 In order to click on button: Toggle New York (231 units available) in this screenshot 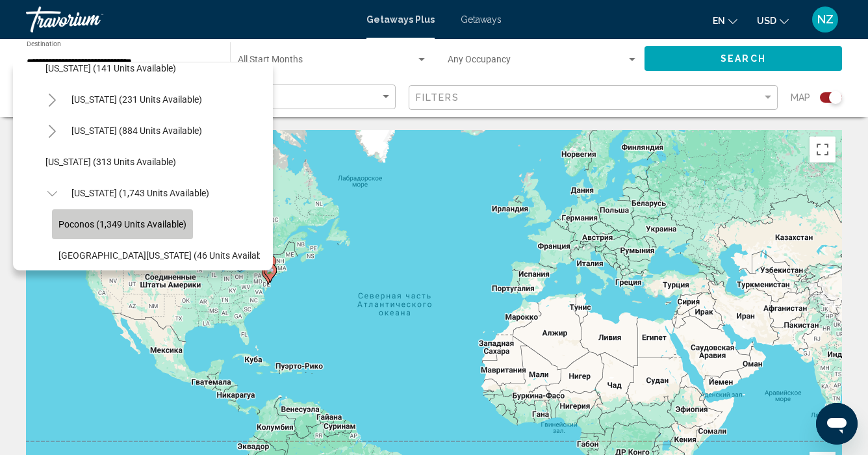, I will do `click(52, 99)`.